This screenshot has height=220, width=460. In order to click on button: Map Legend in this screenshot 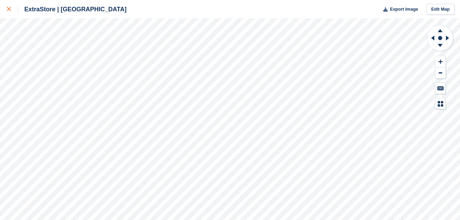, I will do `click(440, 103)`.